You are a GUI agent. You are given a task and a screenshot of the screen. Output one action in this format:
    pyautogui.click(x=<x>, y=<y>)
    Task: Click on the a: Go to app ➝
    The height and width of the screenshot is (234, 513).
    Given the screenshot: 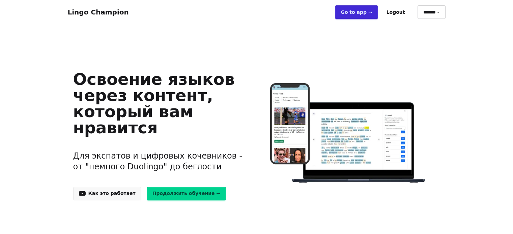 What is the action you would take?
    pyautogui.click(x=356, y=12)
    